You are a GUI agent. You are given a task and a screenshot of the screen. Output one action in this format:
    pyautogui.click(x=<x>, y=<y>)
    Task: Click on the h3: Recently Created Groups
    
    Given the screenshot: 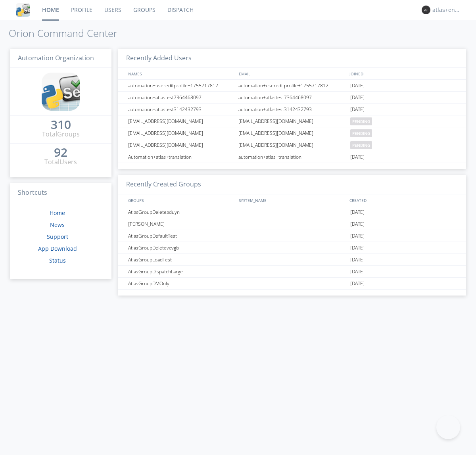 What is the action you would take?
    pyautogui.click(x=292, y=185)
    